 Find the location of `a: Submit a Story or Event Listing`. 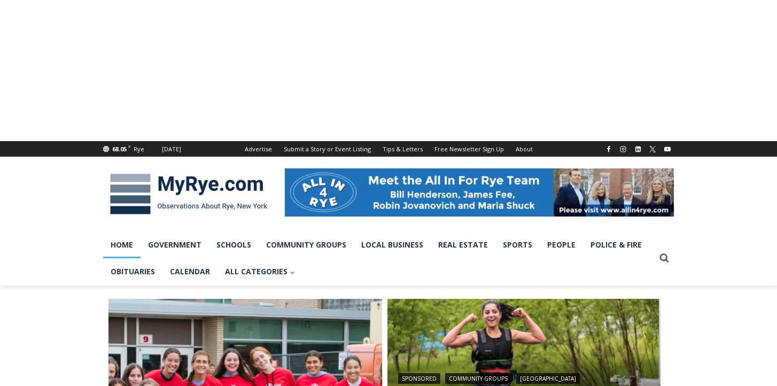

a: Submit a Story or Event Listing is located at coordinates (327, 148).